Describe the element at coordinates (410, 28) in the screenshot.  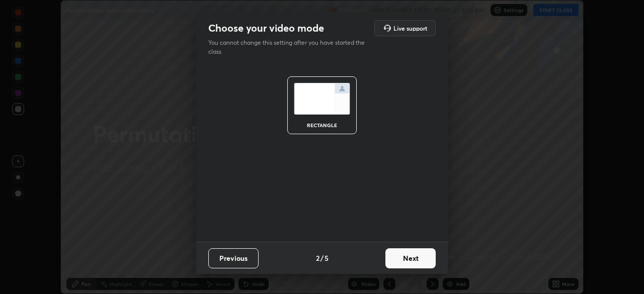
I see `h5: Live support` at that location.